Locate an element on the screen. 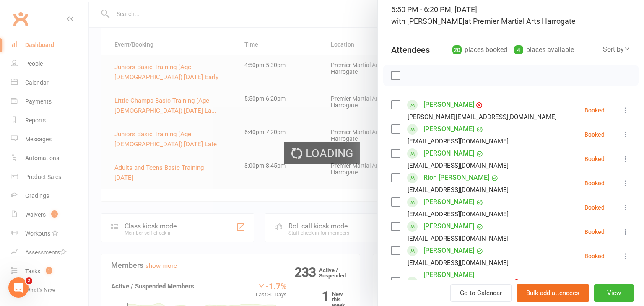 The height and width of the screenshot is (306, 644). span: 2 is located at coordinates (29, 281).